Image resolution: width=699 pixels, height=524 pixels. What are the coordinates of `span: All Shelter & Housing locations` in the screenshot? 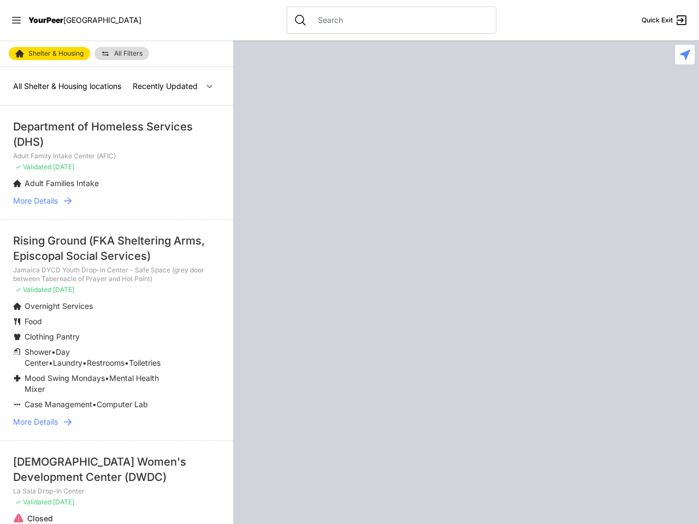 It's located at (67, 86).